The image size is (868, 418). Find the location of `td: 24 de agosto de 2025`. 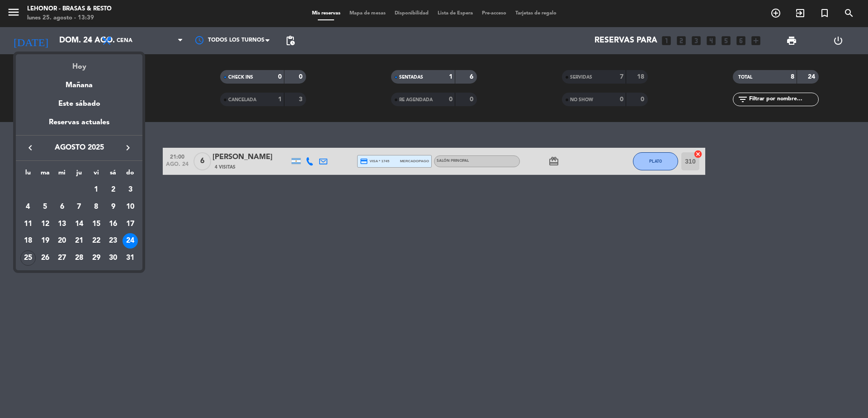

td: 24 de agosto de 2025 is located at coordinates (130, 241).